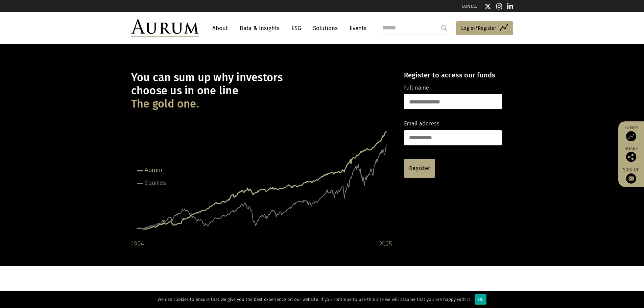 This screenshot has height=308, width=644. What do you see at coordinates (220, 28) in the screenshot?
I see `a: About` at bounding box center [220, 28].